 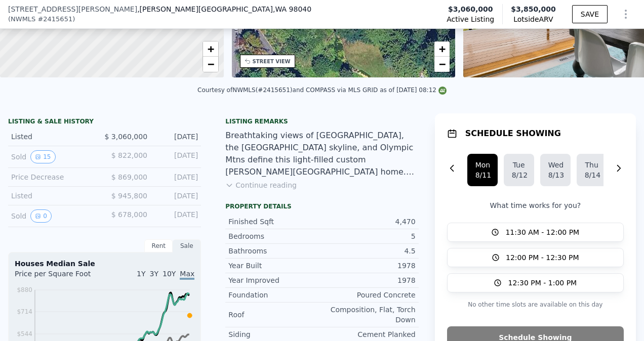 I want to click on div: Bedrooms, so click(x=275, y=236).